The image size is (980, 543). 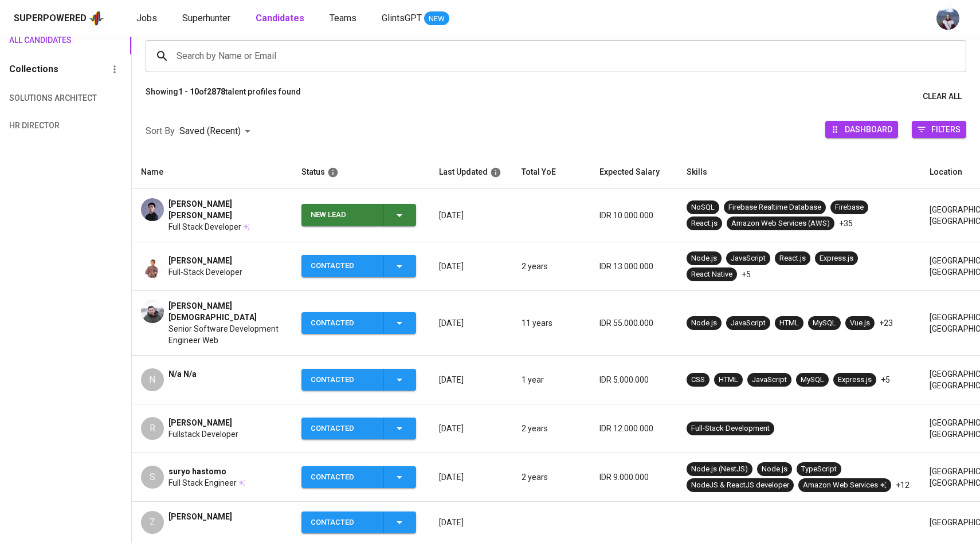 I want to click on p: +35, so click(x=846, y=224).